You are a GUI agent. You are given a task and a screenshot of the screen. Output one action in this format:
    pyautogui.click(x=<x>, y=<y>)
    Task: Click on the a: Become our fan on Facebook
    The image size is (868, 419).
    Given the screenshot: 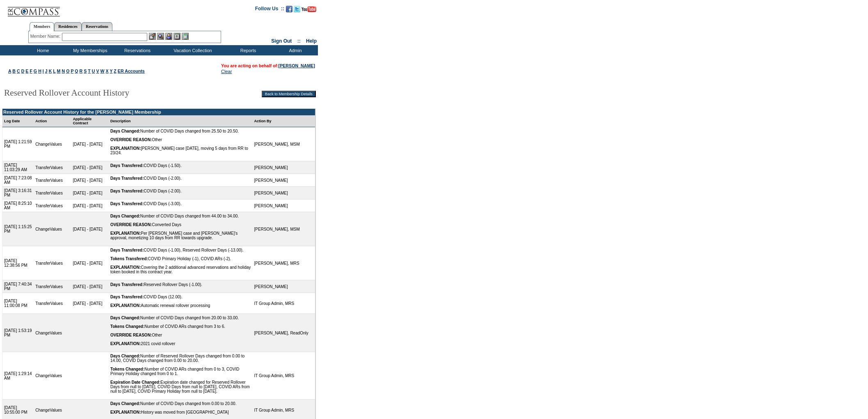 What is the action you would take?
    pyautogui.click(x=289, y=11)
    